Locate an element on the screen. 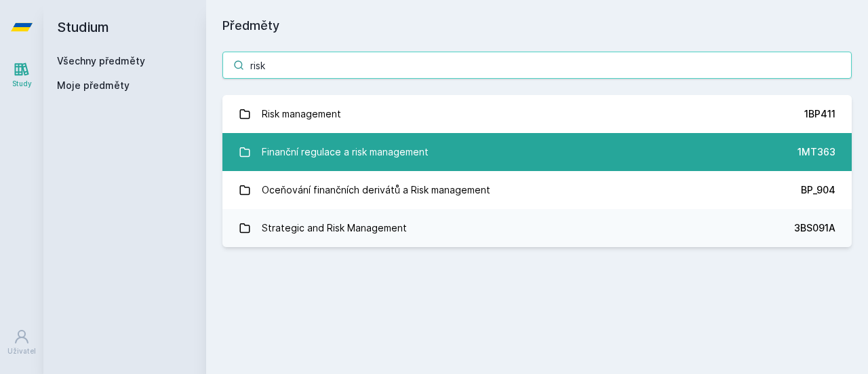 This screenshot has width=868, height=374. div: 1BP411 is located at coordinates (820, 114).